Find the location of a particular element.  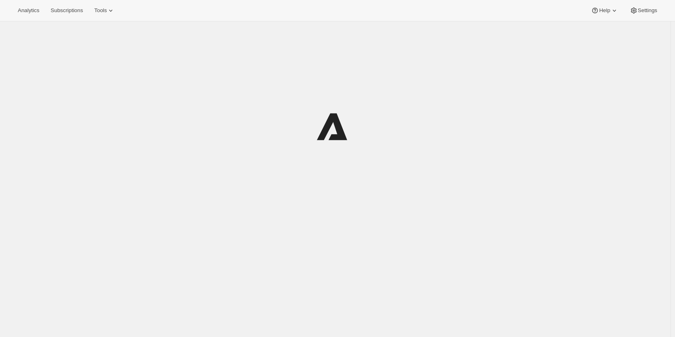

span: Tools is located at coordinates (100, 11).